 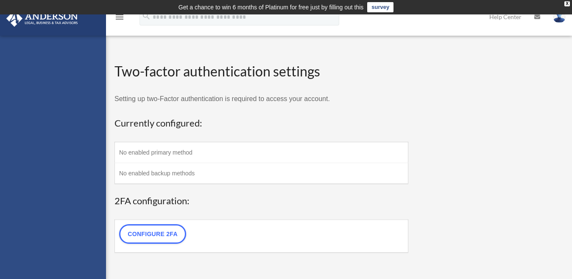 What do you see at coordinates (262, 174) in the screenshot?
I see `td: No enabled backup methods` at bounding box center [262, 174].